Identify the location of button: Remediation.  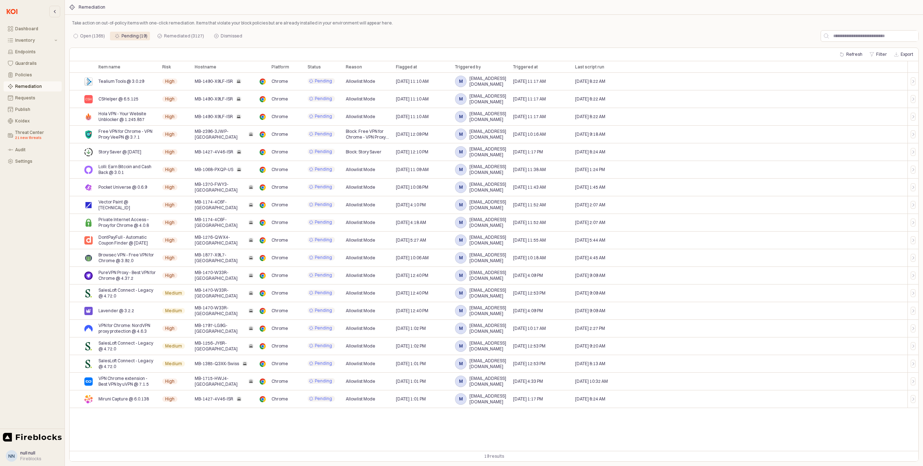
(32, 87).